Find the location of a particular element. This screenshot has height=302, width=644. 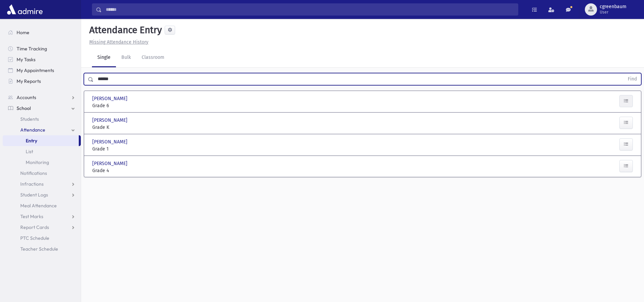

a: Student Logs is located at coordinates (42, 195).